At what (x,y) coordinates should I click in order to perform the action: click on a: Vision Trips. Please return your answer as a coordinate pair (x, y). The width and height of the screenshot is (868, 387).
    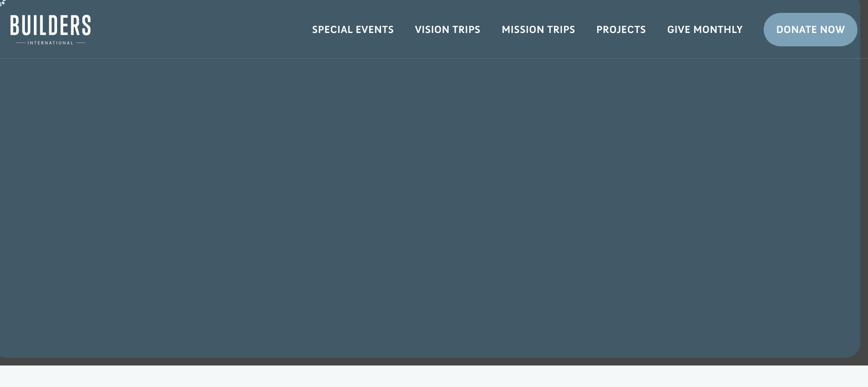
    Looking at the image, I should click on (448, 30).